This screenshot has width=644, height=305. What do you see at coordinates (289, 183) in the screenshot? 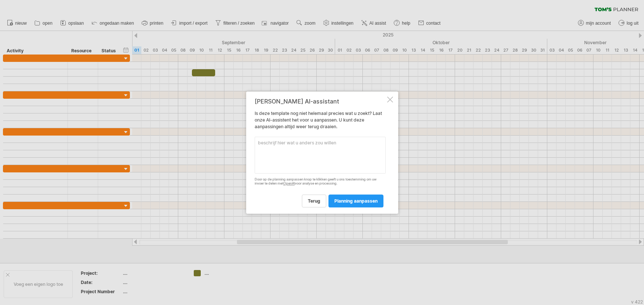
I see `a: OpenAI` at bounding box center [289, 183].